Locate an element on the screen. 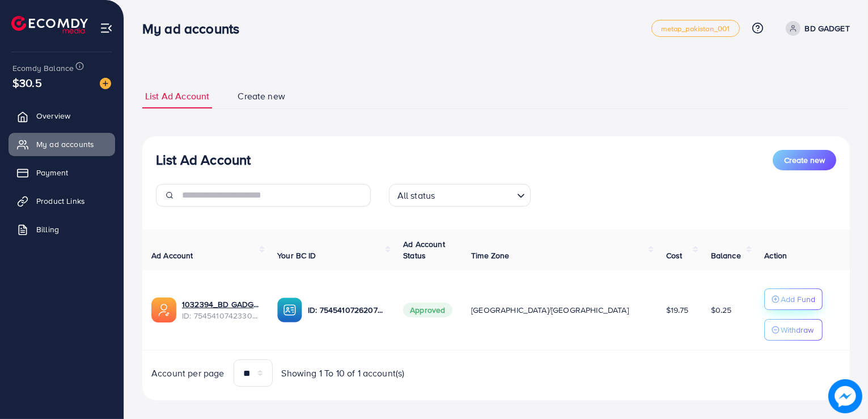 Image resolution: width=868 pixels, height=419 pixels. span: $30.5 is located at coordinates (27, 82).